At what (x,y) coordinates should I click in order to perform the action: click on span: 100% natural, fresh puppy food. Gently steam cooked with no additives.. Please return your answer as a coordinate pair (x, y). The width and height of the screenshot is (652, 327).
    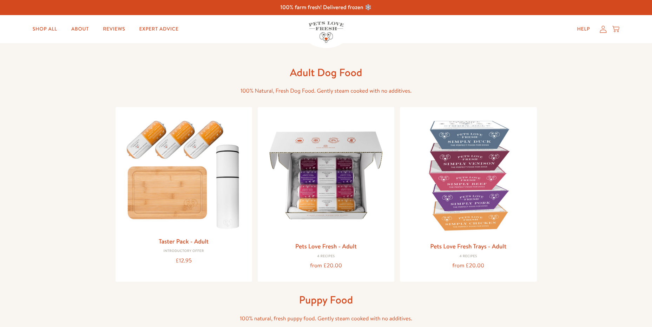
    Looking at the image, I should click on (326, 319).